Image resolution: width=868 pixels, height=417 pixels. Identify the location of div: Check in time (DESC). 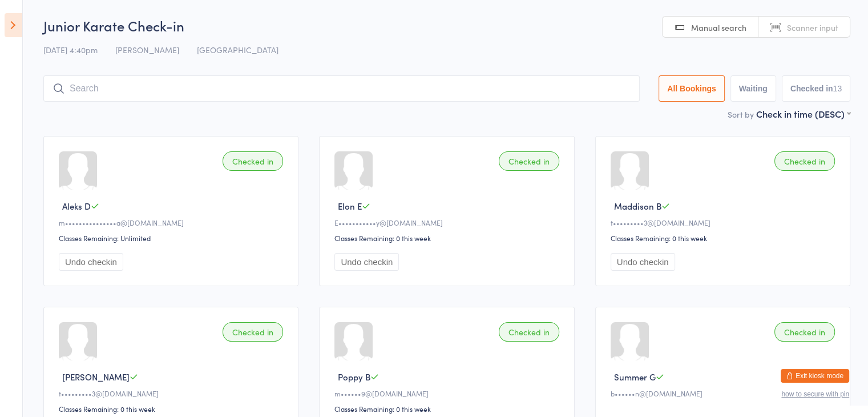
(803, 114).